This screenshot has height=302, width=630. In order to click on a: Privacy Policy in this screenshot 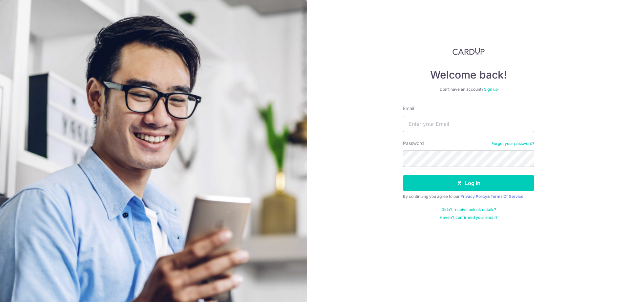, I will do `click(474, 196)`.